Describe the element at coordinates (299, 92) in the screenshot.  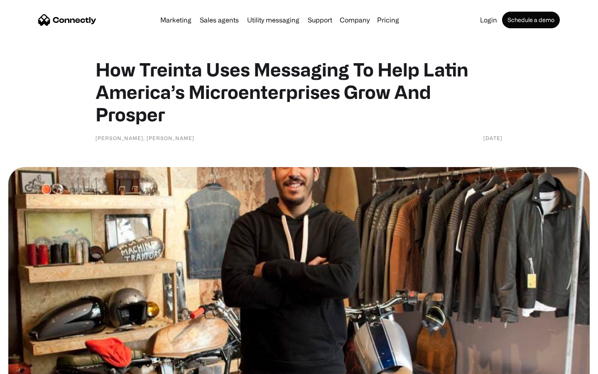
I see `h1: How Treinta Uses Messaging To Help Latin America’s Microenterprises Grow And Prosper` at that location.